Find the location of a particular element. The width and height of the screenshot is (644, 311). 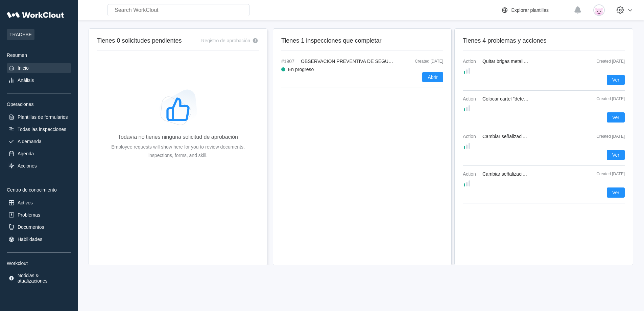

span: OBSERVACION PREVENTIVA DE SEGURIDAD (OPS) is located at coordinates (359, 61).